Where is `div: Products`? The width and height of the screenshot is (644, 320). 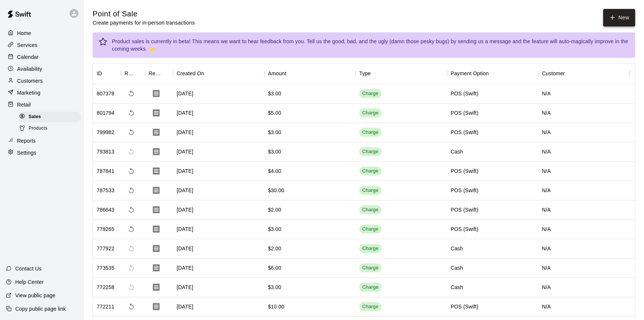
div: Products is located at coordinates (49, 128).